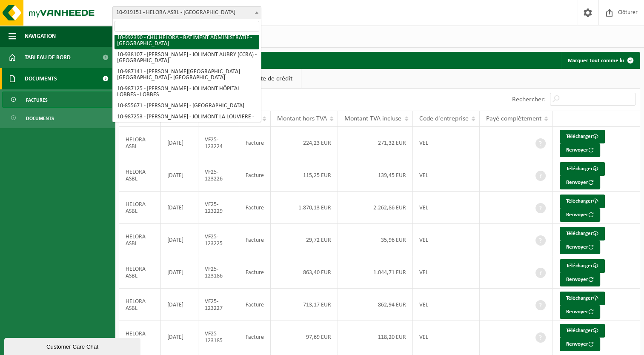  Describe the element at coordinates (375, 176) in the screenshot. I see `td: 139,45 EUR` at that location.